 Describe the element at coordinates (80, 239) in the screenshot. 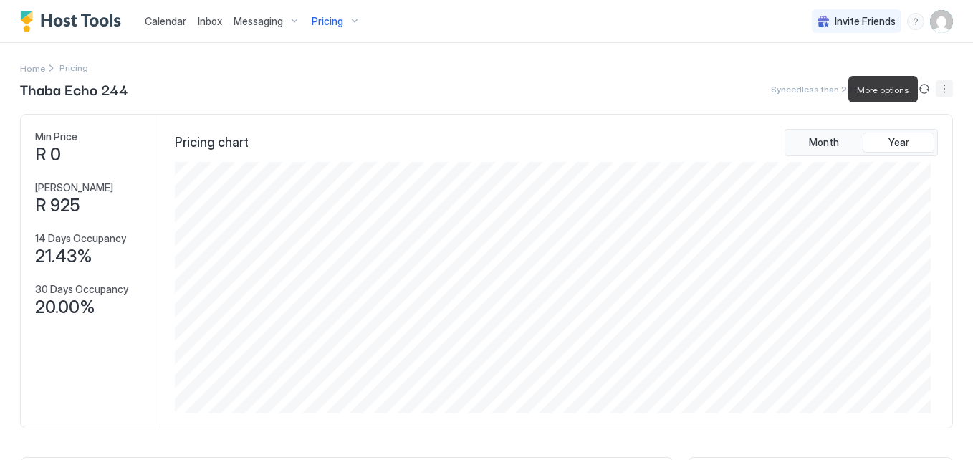

I see `span: 14 Days Occupancy` at that location.